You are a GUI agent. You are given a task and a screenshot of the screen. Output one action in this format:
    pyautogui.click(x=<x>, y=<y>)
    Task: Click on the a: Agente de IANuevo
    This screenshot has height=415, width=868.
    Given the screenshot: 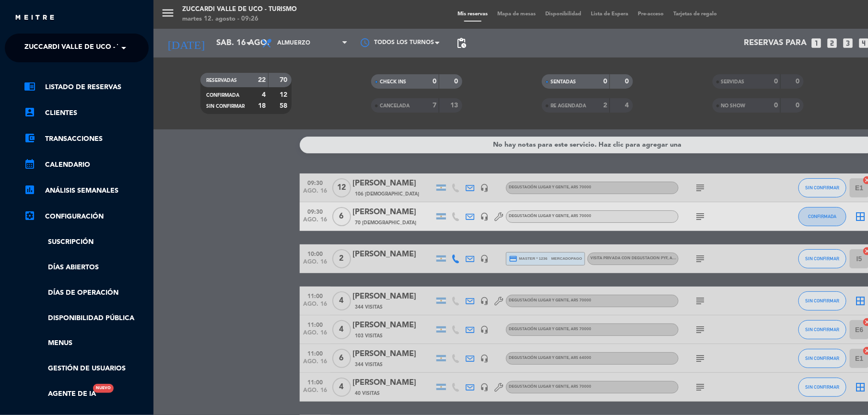 What is the action you would take?
    pyautogui.click(x=60, y=393)
    